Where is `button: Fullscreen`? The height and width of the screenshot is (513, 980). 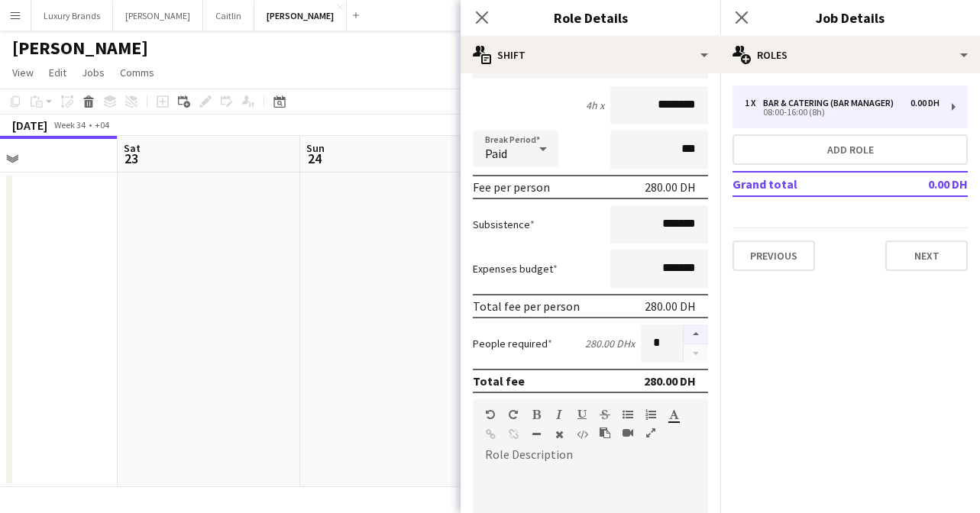 button: Fullscreen is located at coordinates (651, 433).